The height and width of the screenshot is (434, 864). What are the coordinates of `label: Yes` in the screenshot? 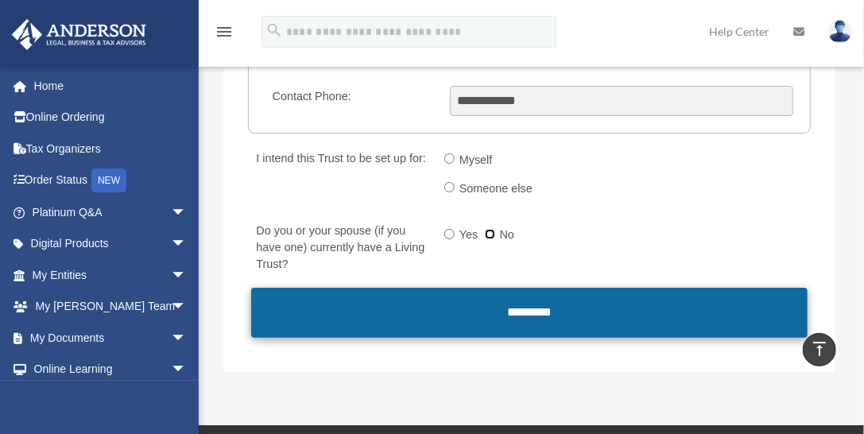 It's located at (470, 236).